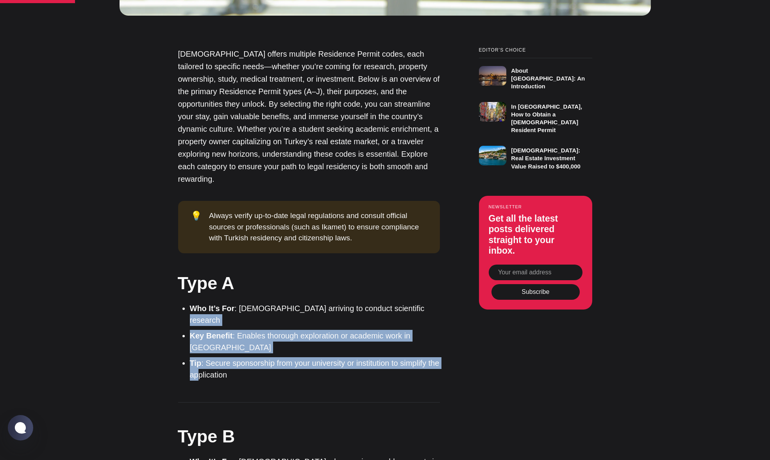 This screenshot has height=460, width=770. What do you see at coordinates (315, 369) in the screenshot?
I see `li: : Secure sponsorship from your university or institution to simplify the application` at bounding box center [315, 369].